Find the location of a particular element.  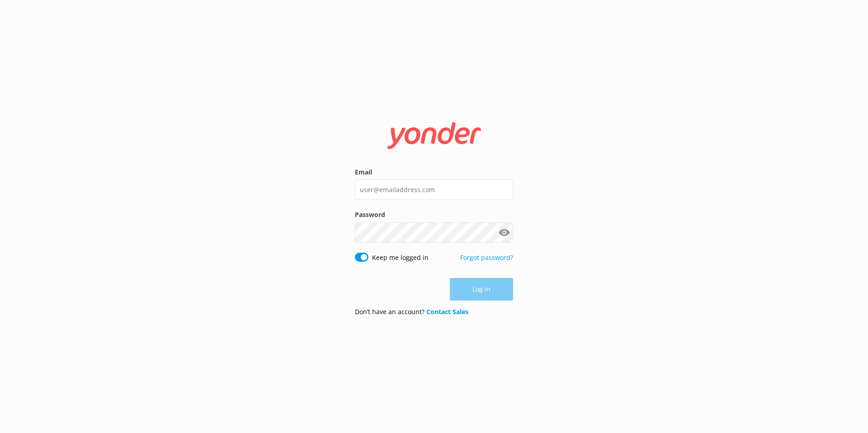

label: Keep me logged in is located at coordinates (400, 257).